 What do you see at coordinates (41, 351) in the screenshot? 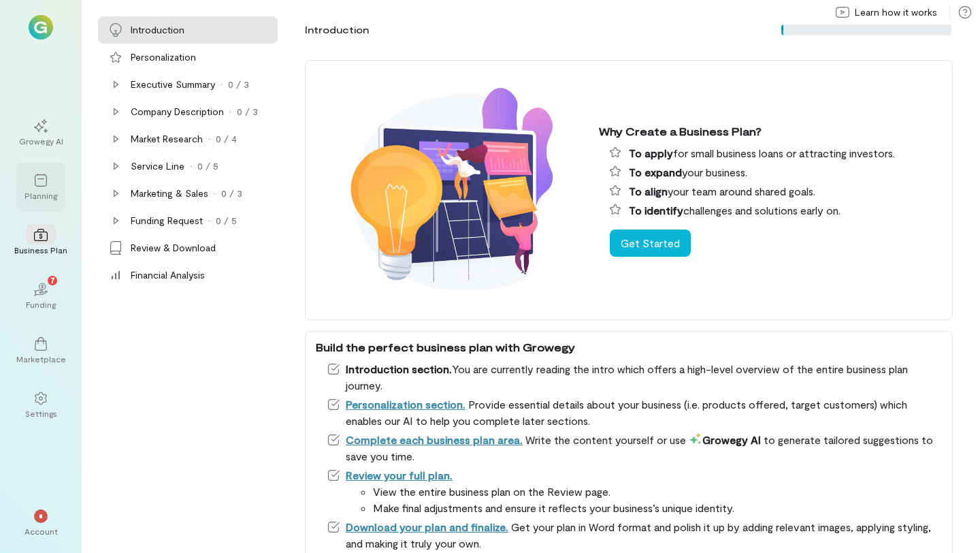
I see `a: Marketplace` at bounding box center [41, 351].